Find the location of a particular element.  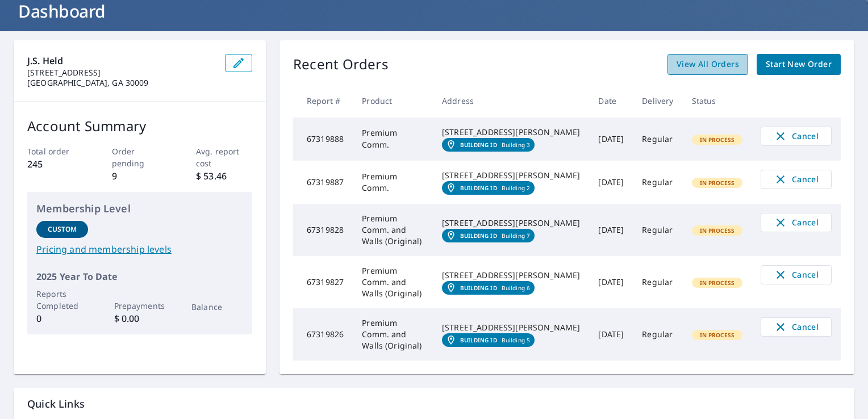

span: View All Orders is located at coordinates (708, 64).